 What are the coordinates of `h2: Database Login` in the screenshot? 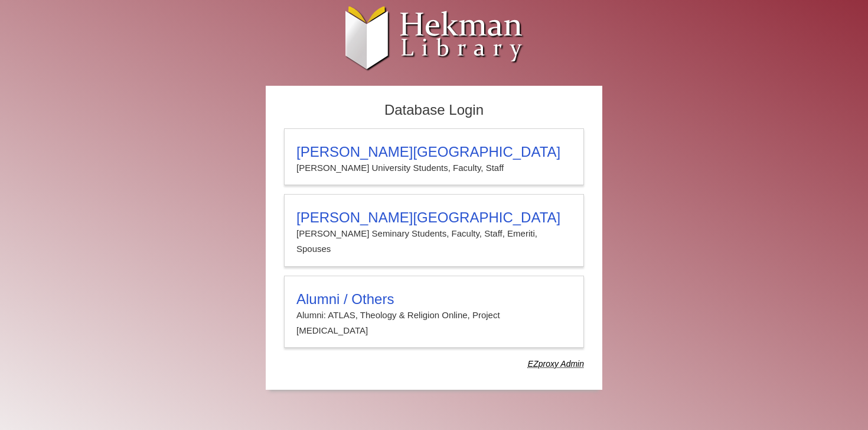 It's located at (434, 110).